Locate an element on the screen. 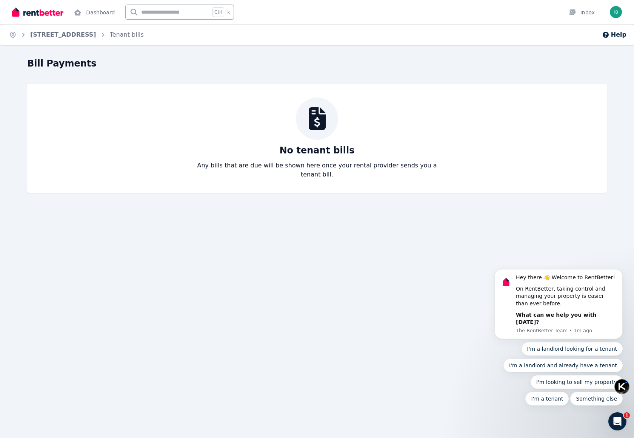 The width and height of the screenshot is (634, 438). h1: Bill Payments is located at coordinates (62, 63).